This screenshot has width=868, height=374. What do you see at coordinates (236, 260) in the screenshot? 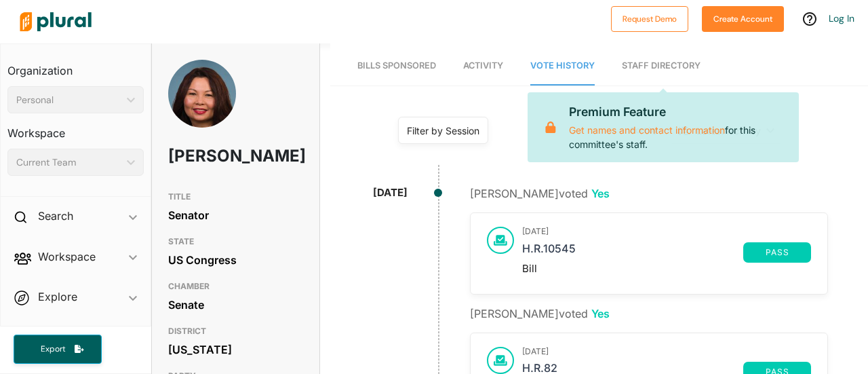
I see `div: US Congress` at bounding box center [236, 260].